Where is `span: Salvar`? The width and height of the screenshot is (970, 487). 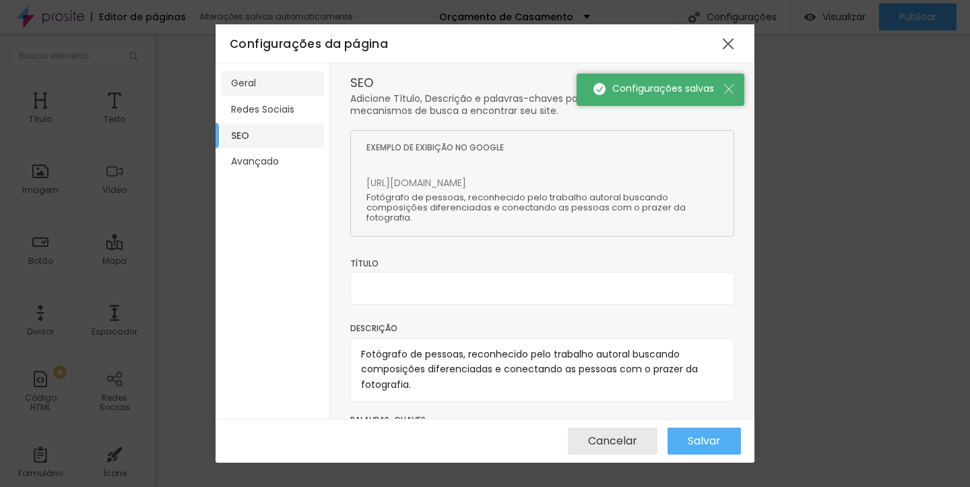
span: Salvar is located at coordinates (704, 441).